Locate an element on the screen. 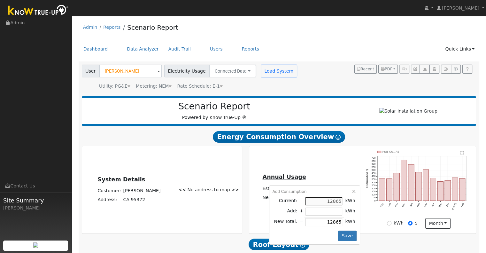 The width and height of the screenshot is (486, 253). div: << No address to map >> is located at coordinates (208, 189).